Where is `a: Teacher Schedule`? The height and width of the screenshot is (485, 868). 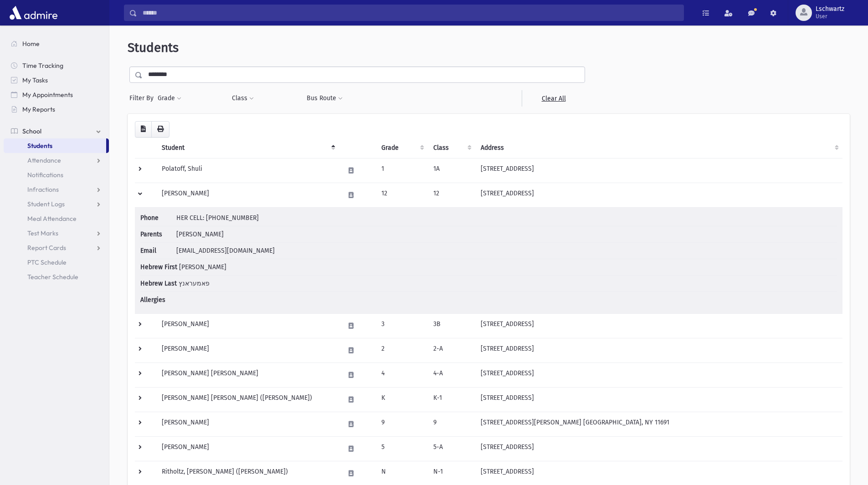
a: Teacher Schedule is located at coordinates (56, 277).